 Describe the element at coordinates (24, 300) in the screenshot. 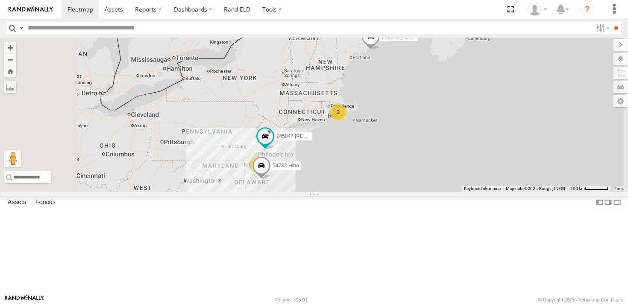

I see `a: Visit our Website` at that location.